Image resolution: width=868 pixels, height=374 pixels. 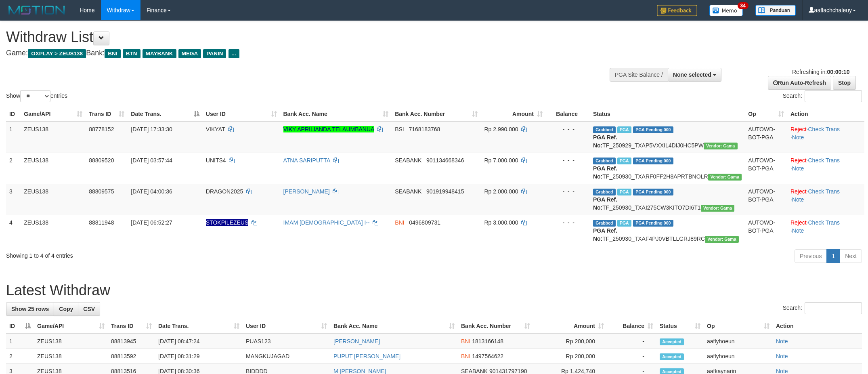 What do you see at coordinates (216, 161) in the screenshot?
I see `span: UNITS4` at bounding box center [216, 161].